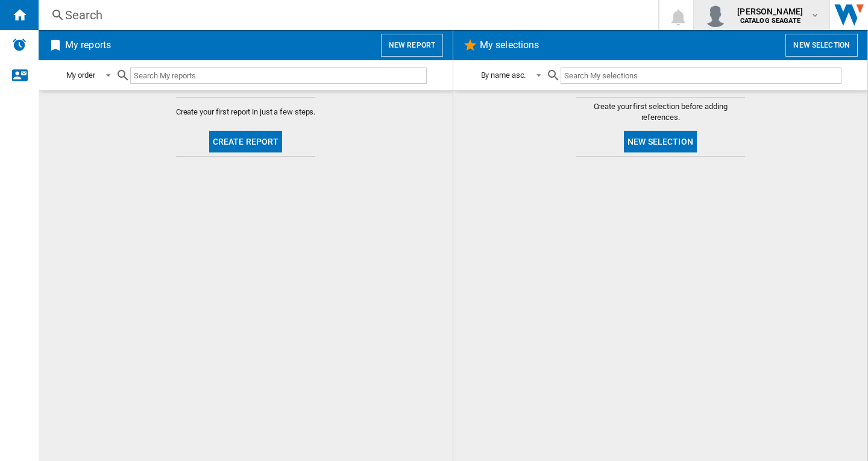  Describe the element at coordinates (503, 75) in the screenshot. I see `div: By name asc.` at that location.